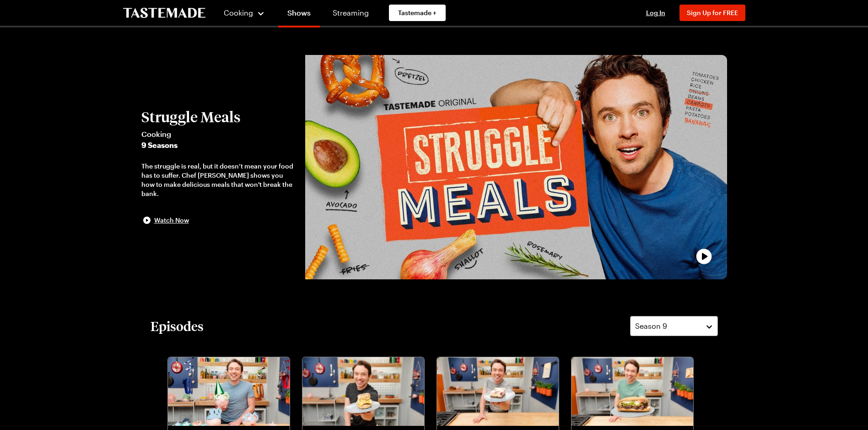 Image resolution: width=868 pixels, height=430 pixels. What do you see at coordinates (417, 13) in the screenshot?
I see `a: Tastemade +` at bounding box center [417, 13].